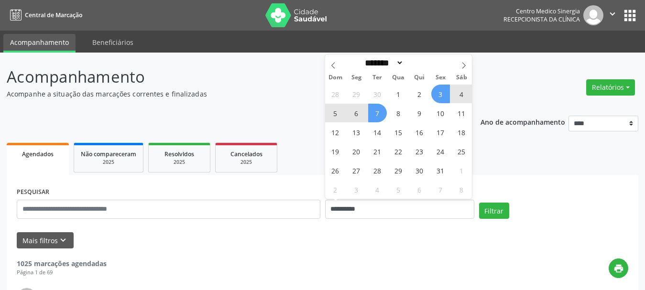 The image size is (645, 290). Describe the element at coordinates (619, 268) in the screenshot. I see `button: print` at that location.